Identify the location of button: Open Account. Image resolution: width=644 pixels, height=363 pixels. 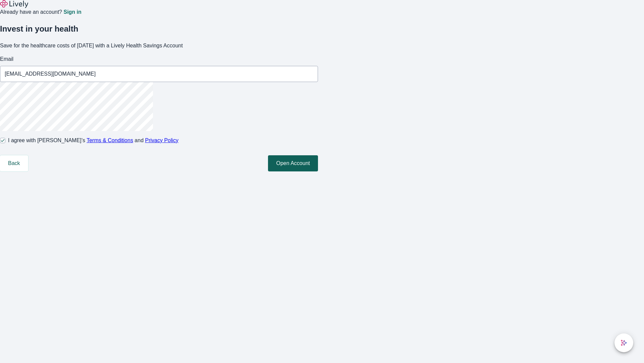
(293, 163).